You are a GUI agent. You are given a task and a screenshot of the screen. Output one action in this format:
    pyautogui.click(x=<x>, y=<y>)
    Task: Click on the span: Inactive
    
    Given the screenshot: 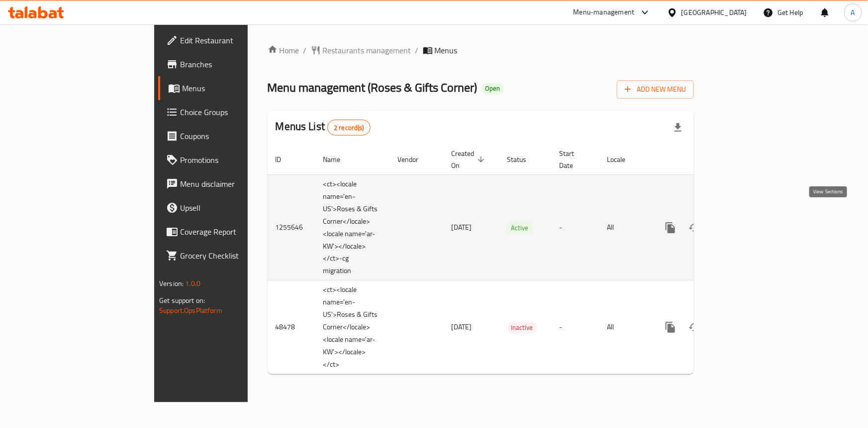 What is the action you would take?
    pyautogui.click(x=522, y=328)
    